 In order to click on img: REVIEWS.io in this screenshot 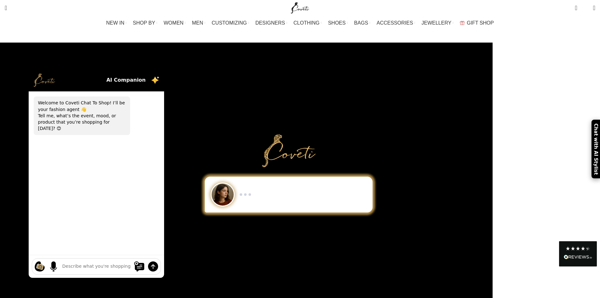, I will do `click(578, 257)`.